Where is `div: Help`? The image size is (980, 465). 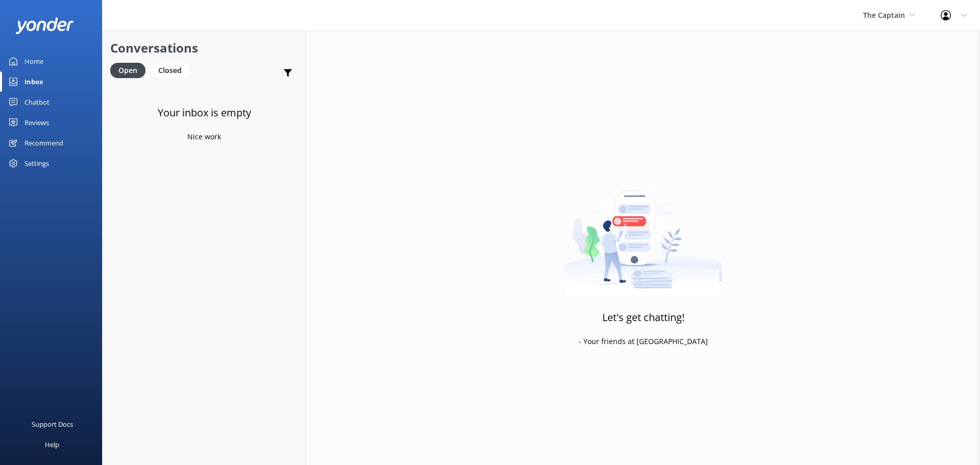
div: Help is located at coordinates (52, 444).